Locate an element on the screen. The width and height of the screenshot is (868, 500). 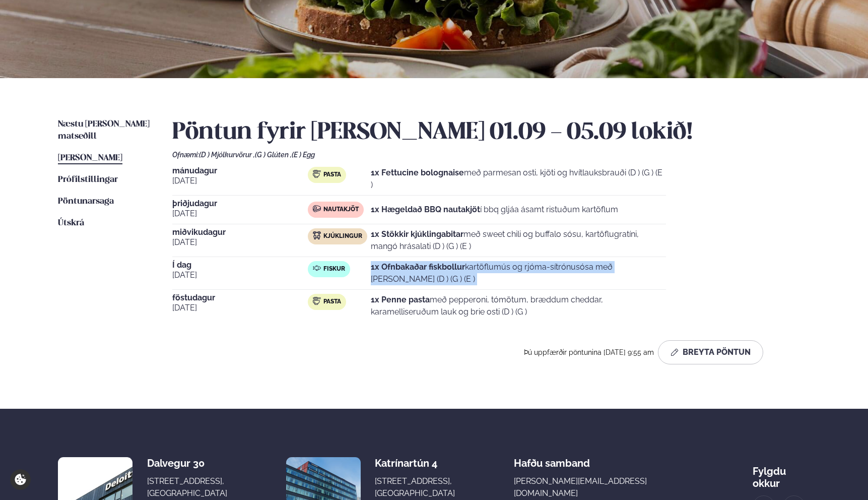
strong: 1x Stökkir kjúklingabitar is located at coordinates (417, 234).